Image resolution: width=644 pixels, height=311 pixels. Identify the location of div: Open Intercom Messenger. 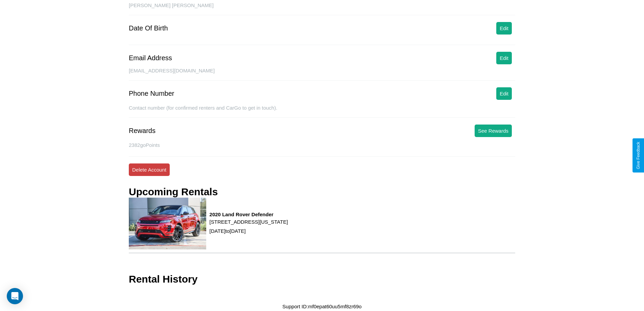
(15, 296).